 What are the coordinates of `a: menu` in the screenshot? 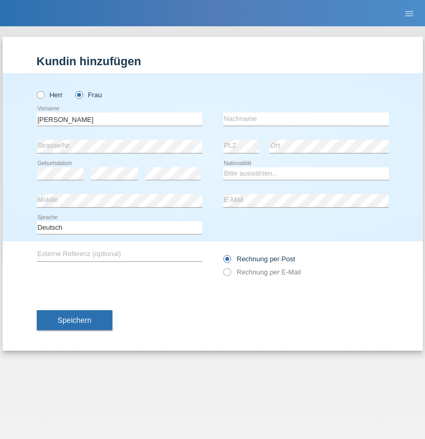 It's located at (409, 13).